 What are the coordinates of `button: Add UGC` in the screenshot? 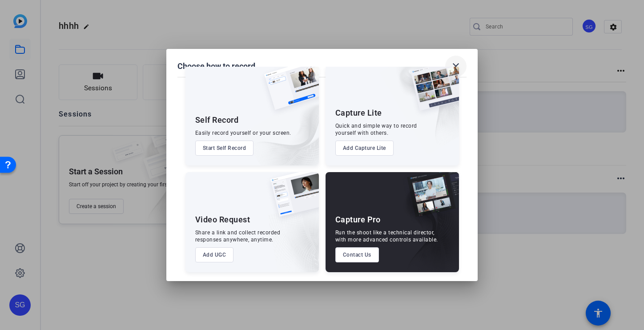 It's located at (214, 255).